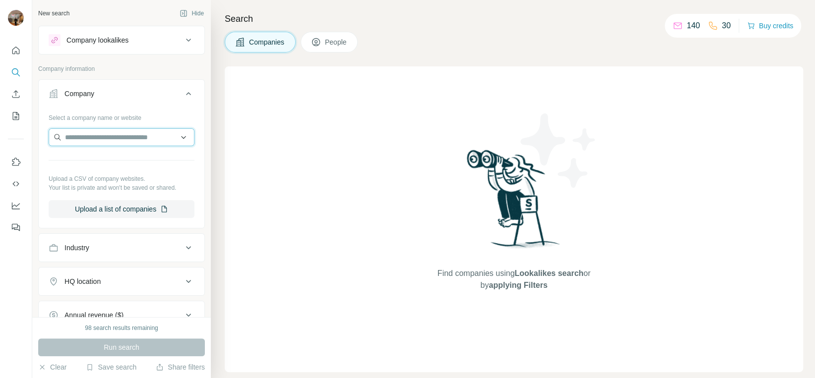 The height and width of the screenshot is (378, 815). Describe the element at coordinates (121, 282) in the screenshot. I see `button: HQ location` at that location.